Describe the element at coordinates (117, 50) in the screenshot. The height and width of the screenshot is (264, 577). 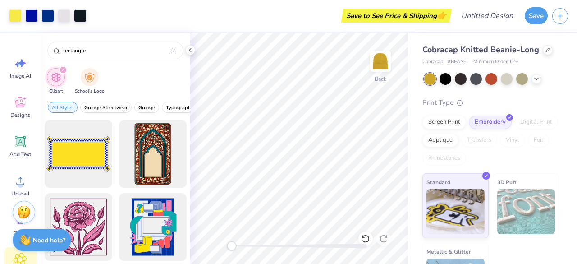
I see `input: Try "Stars"` at that location.